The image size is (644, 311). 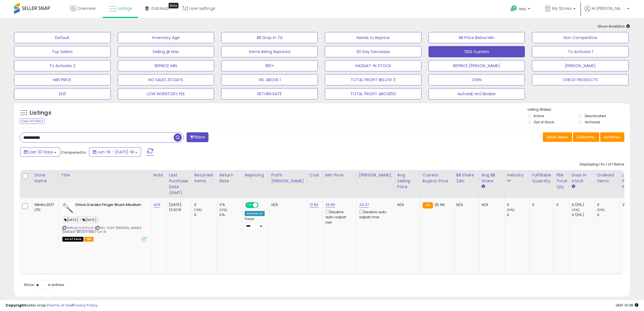 I want to click on img: 41D1P4x2G+L._SL40_.jpg, so click(x=68, y=208).